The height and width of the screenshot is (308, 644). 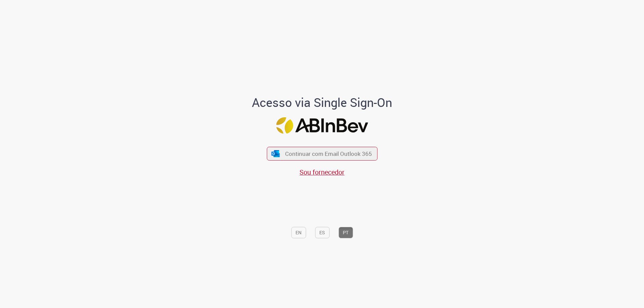 What do you see at coordinates (322, 172) in the screenshot?
I see `span: Sou fornecedor` at bounding box center [322, 172].